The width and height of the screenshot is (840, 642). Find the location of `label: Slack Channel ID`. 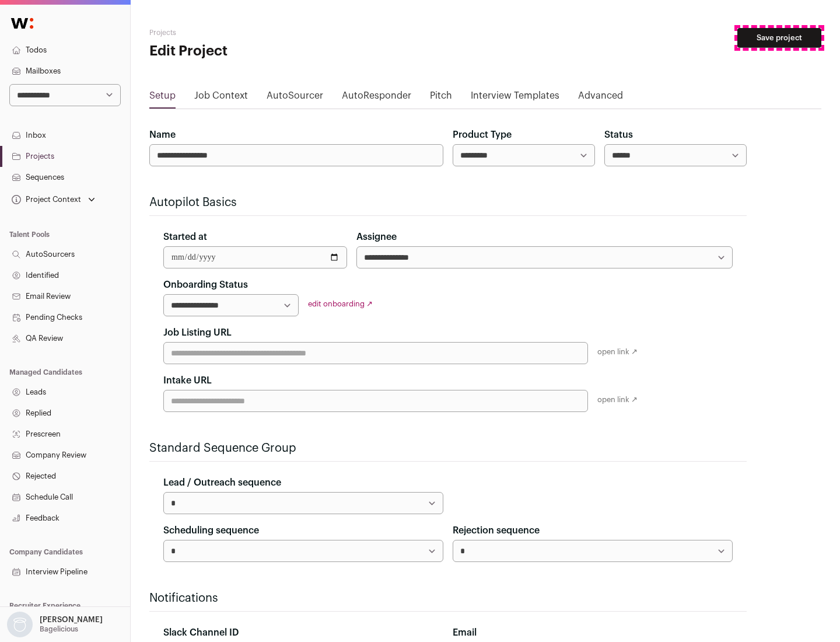

label: Slack Channel ID is located at coordinates (201, 633).